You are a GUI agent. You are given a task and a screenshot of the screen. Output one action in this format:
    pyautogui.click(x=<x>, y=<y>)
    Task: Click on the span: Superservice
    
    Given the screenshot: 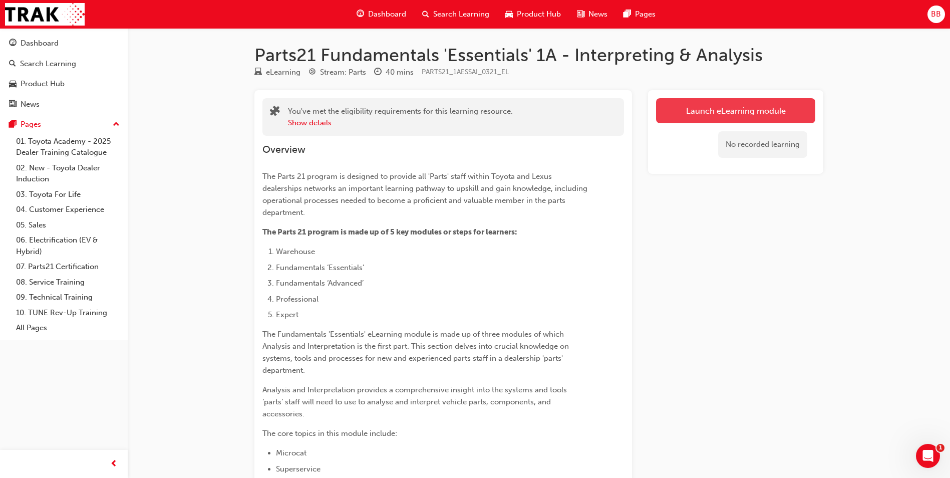 What is the action you would take?
    pyautogui.click(x=298, y=469)
    